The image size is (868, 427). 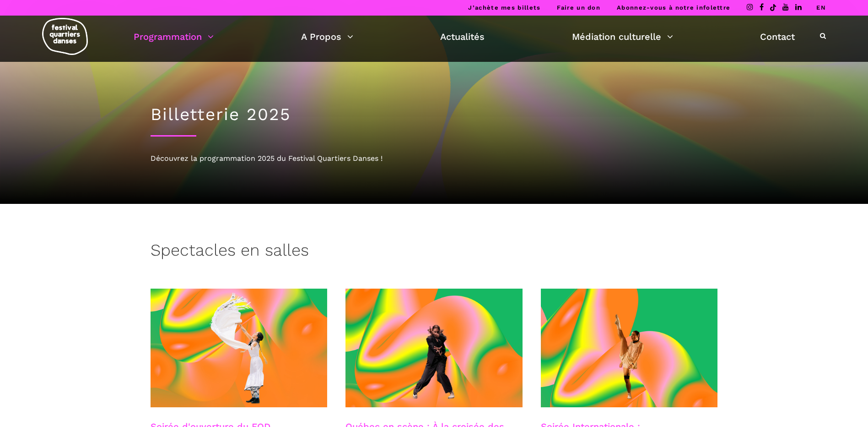 What do you see at coordinates (504, 8) in the screenshot?
I see `a: J’achète mes billets` at bounding box center [504, 8].